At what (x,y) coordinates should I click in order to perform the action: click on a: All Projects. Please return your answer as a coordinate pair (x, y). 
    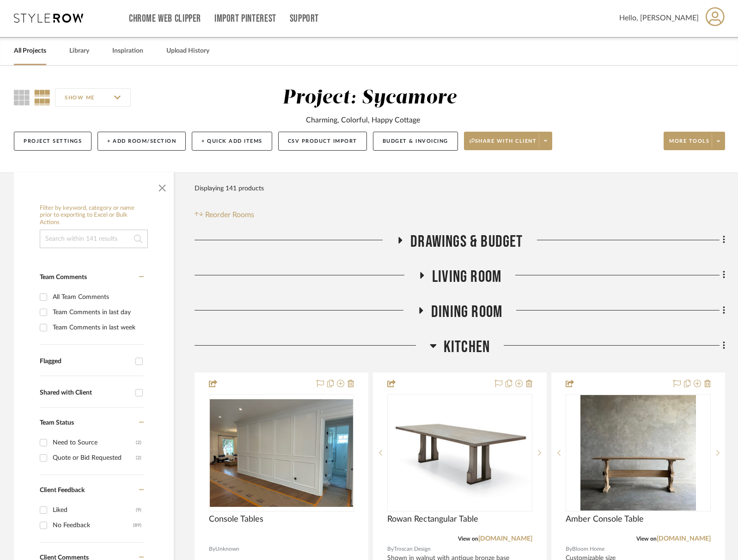
    Looking at the image, I should click on (30, 51).